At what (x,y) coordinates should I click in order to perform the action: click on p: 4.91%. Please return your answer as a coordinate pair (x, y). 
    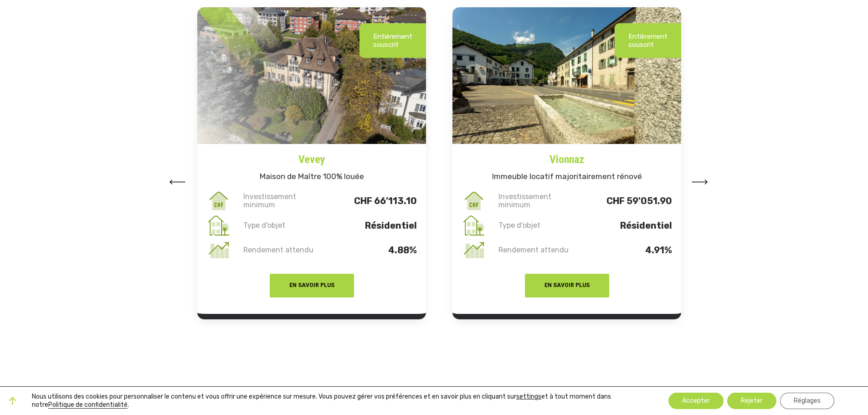
    Looking at the image, I should click on (627, 250).